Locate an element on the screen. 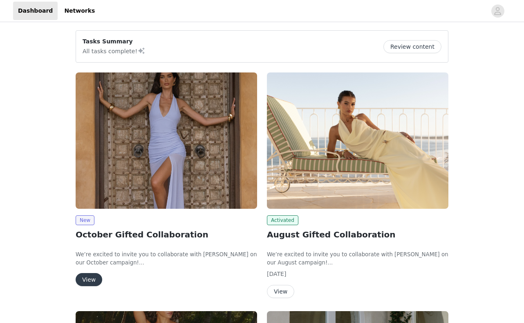 The height and width of the screenshot is (323, 524). p: Tasks Summary is located at coordinates (114, 41).